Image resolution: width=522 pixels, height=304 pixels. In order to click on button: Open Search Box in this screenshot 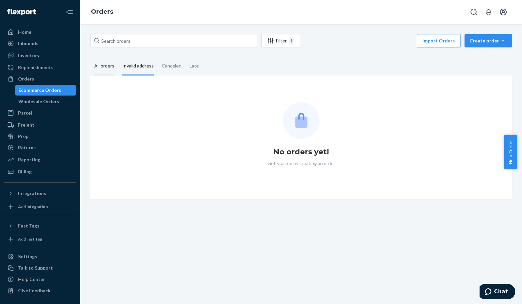, I will do `click(474, 12)`.